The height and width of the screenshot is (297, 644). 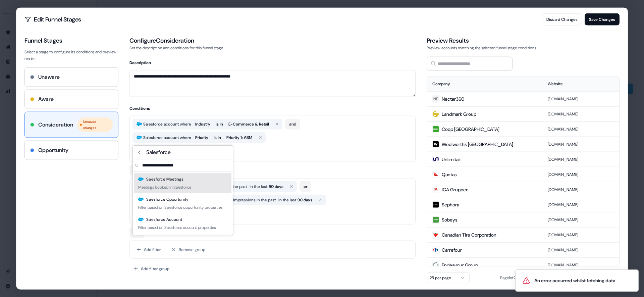 I want to click on span: Page 1 of 2 • 37 total, so click(x=515, y=278).